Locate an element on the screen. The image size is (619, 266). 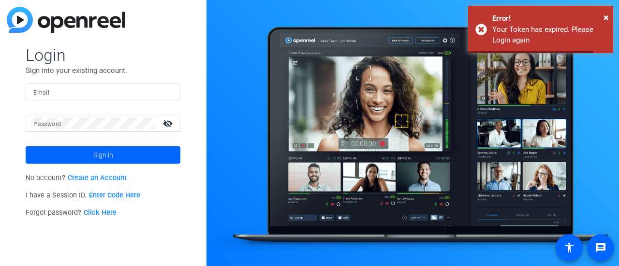
span: Login is located at coordinates (103, 55).